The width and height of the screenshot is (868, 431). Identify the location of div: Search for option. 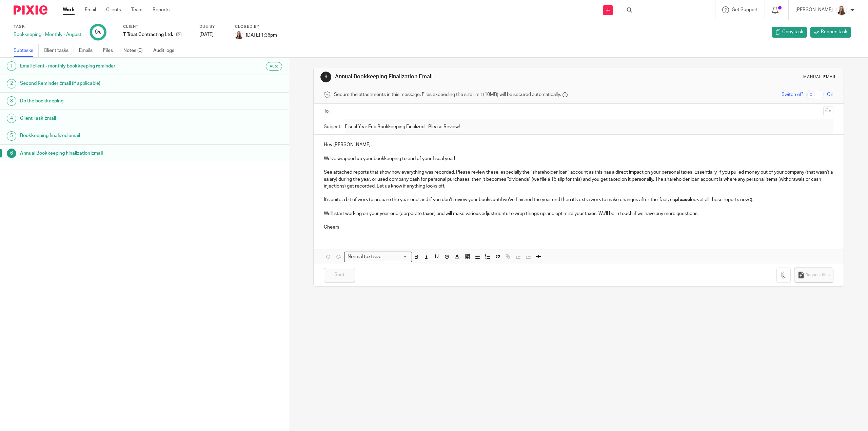
(378, 257).